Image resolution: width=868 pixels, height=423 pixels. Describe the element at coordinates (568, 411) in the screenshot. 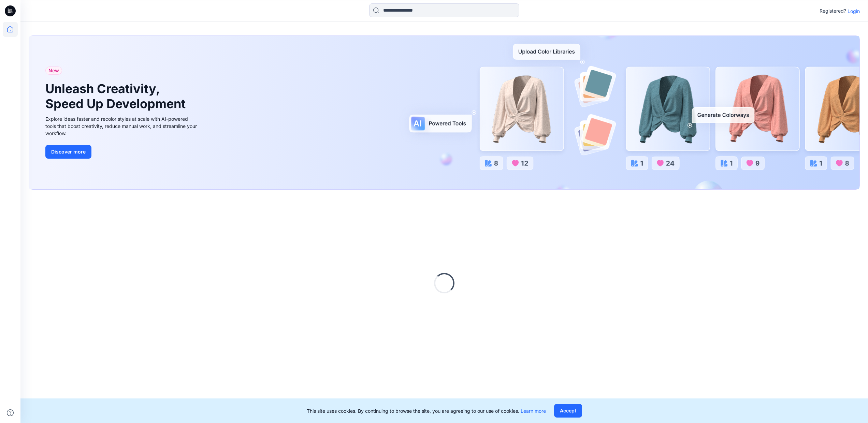

I see `button: Accept` at that location.